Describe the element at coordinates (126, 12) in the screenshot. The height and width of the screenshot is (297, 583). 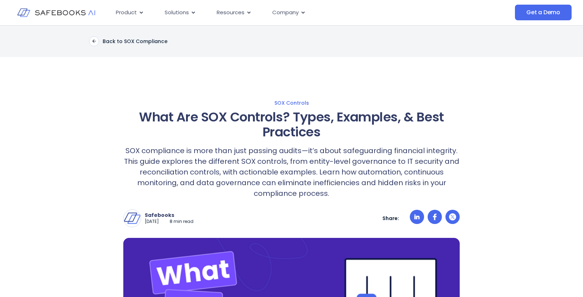
I see `span: Product` at that location.